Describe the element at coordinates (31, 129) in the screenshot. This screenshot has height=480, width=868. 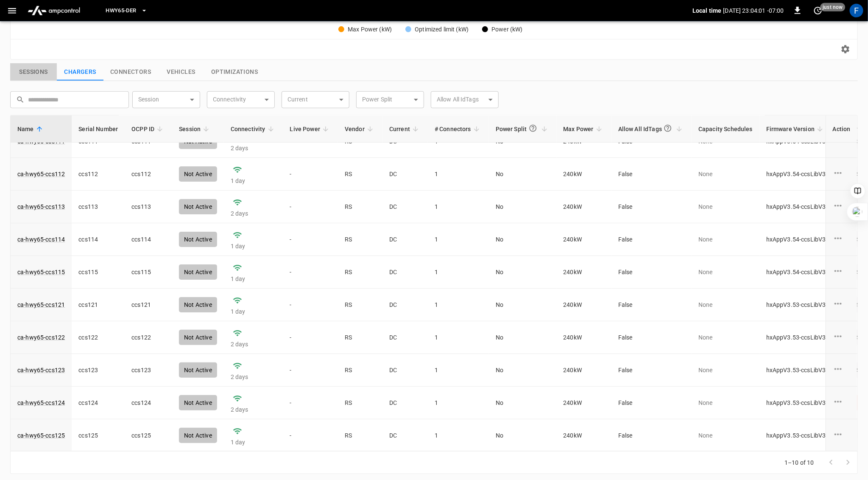
I see `span: Name` at that location.